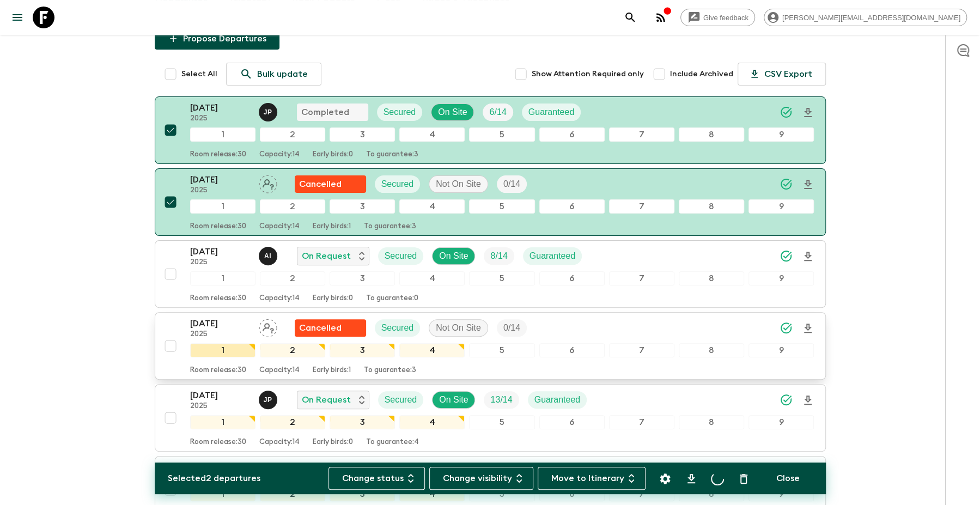  Describe the element at coordinates (376, 478) in the screenshot. I see `button: Change status` at that location.